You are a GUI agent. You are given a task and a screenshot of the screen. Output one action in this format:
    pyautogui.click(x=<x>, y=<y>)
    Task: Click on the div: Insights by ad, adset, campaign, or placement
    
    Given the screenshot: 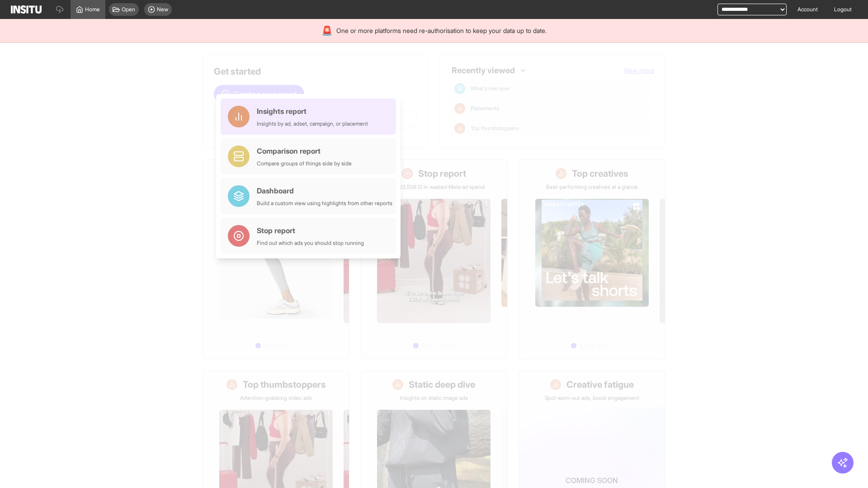 What is the action you would take?
    pyautogui.click(x=312, y=123)
    